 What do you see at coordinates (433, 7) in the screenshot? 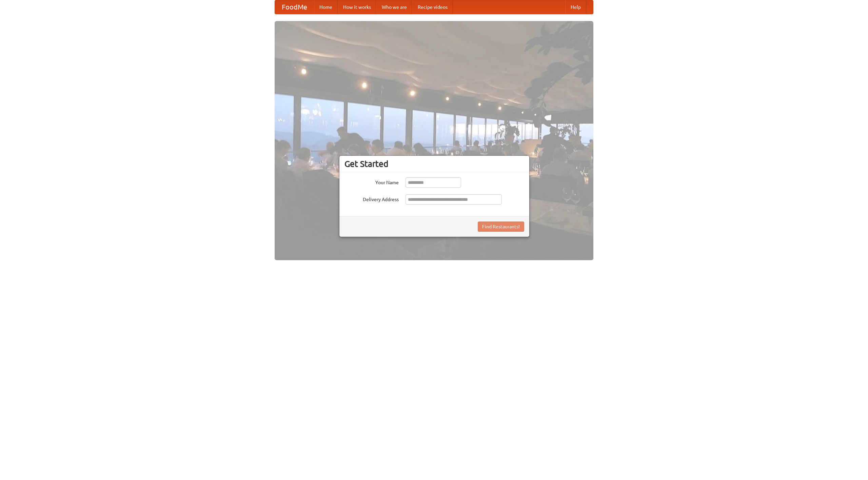
I see `a: Recipe videos` at bounding box center [433, 7].